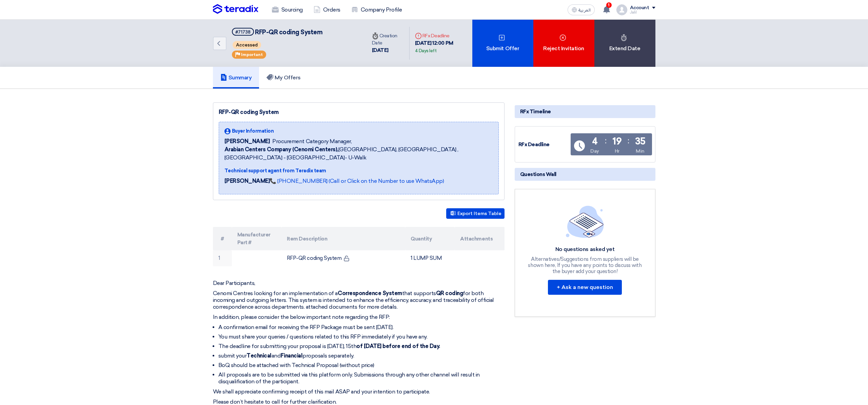 This screenshot has height=405, width=868. Describe the element at coordinates (359, 283) in the screenshot. I see `p: Dear Participants,` at that location.